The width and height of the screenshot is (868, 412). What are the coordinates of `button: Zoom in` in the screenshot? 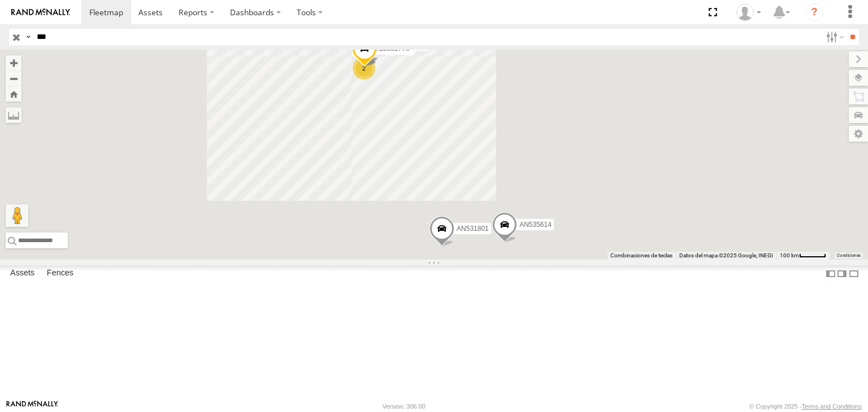 It's located at (14, 63).